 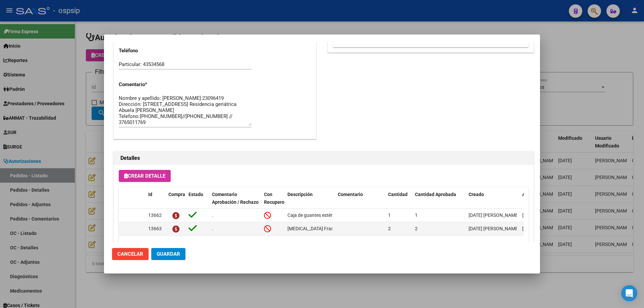 What do you see at coordinates (235, 198) in the screenshot?
I see `span: Comentario Aprobación / Rechazo` at bounding box center [235, 198].